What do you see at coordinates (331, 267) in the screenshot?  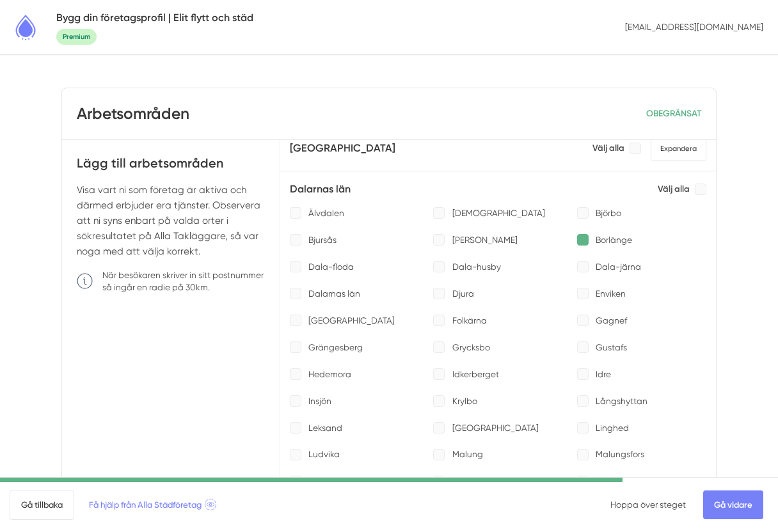 I see `p: Dala-floda` at bounding box center [331, 267].